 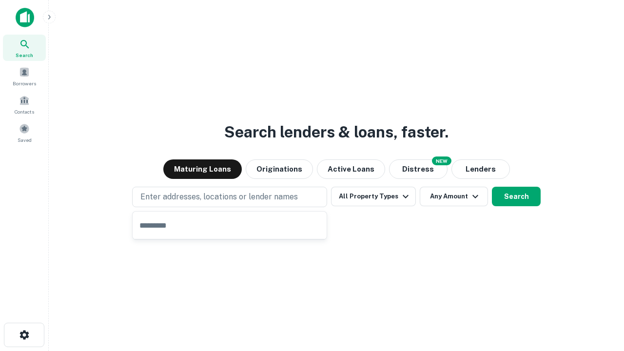 What do you see at coordinates (454, 196) in the screenshot?
I see `button: Any Amount` at bounding box center [454, 196].